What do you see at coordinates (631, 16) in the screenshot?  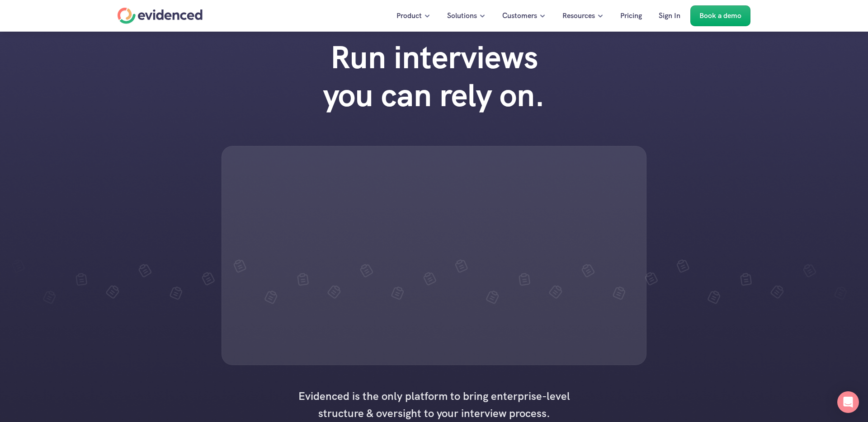 I see `a: Pricing` at bounding box center [631, 16].